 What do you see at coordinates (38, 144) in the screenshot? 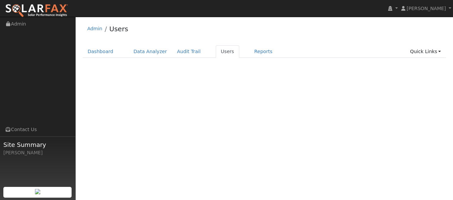
I see `span: Site Summary` at bounding box center [38, 144].